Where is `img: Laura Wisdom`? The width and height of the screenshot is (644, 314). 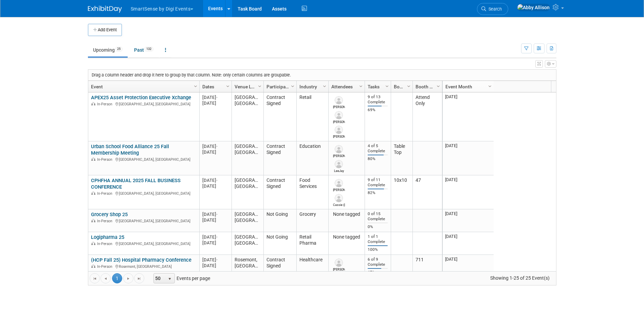
img: Laura Wisdom is located at coordinates (339, 149).